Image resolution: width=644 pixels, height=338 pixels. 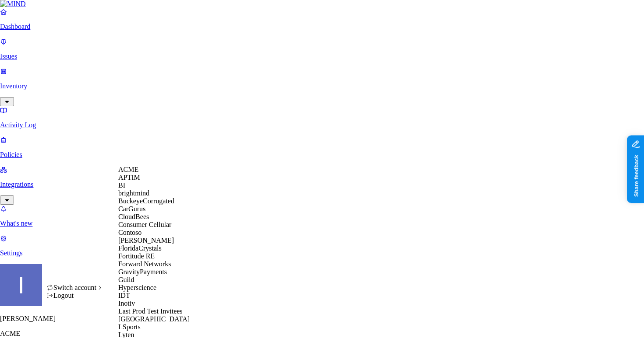 I want to click on span: Fortitude RE, so click(x=136, y=256).